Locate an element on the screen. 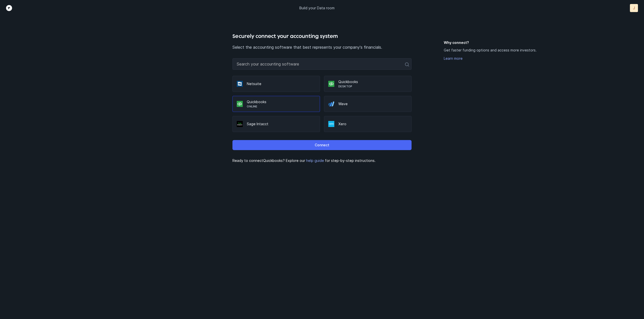 The image size is (644, 319). div: Xero is located at coordinates (367, 124).